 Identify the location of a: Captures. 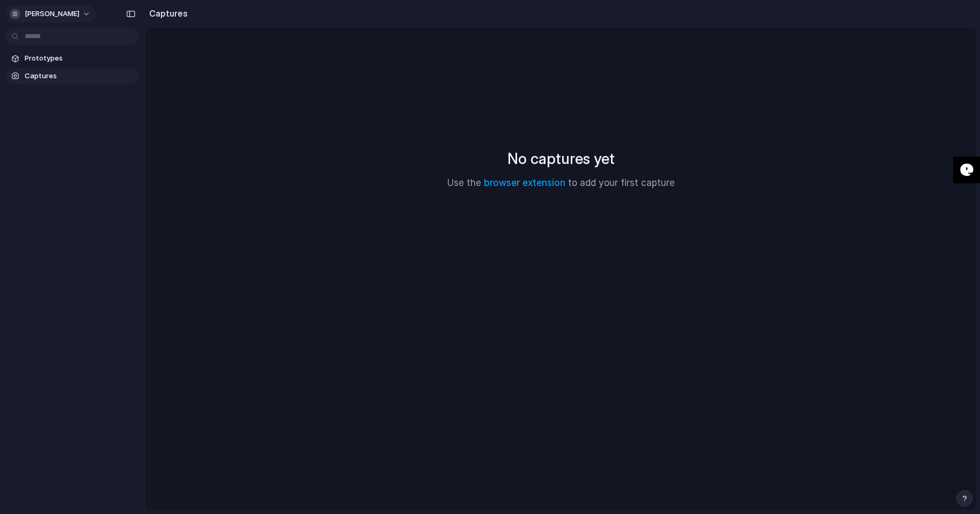
(73, 76).